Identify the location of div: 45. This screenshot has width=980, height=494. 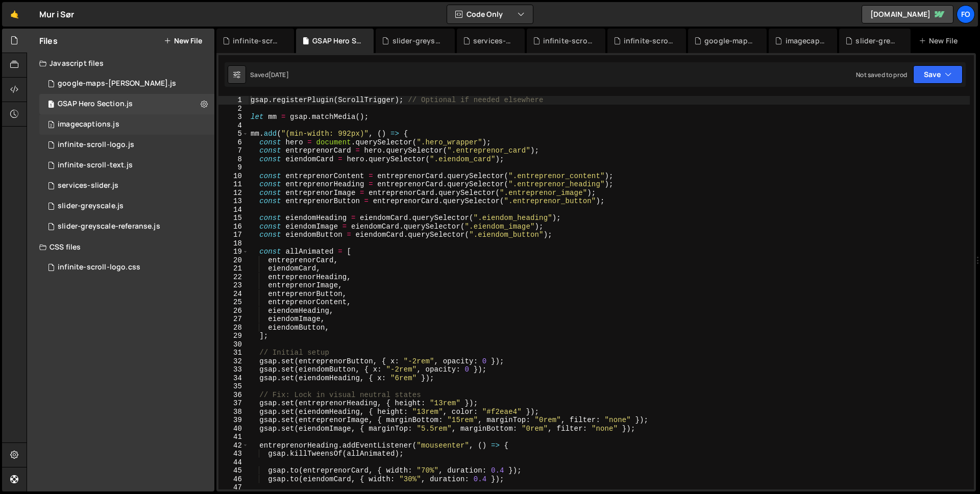
(233, 470).